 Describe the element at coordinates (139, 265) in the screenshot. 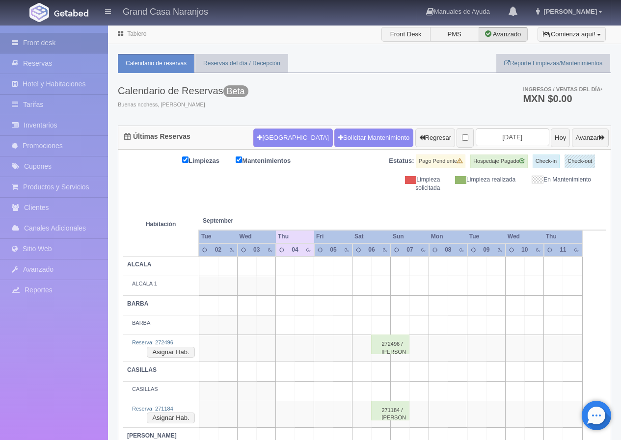

I see `b: ALCALA` at that location.